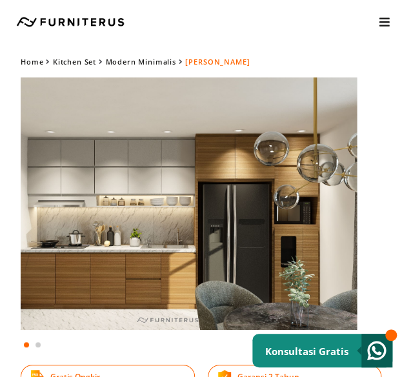  Describe the element at coordinates (322, 351) in the screenshot. I see `a: Konsultasi Gratis` at that location.